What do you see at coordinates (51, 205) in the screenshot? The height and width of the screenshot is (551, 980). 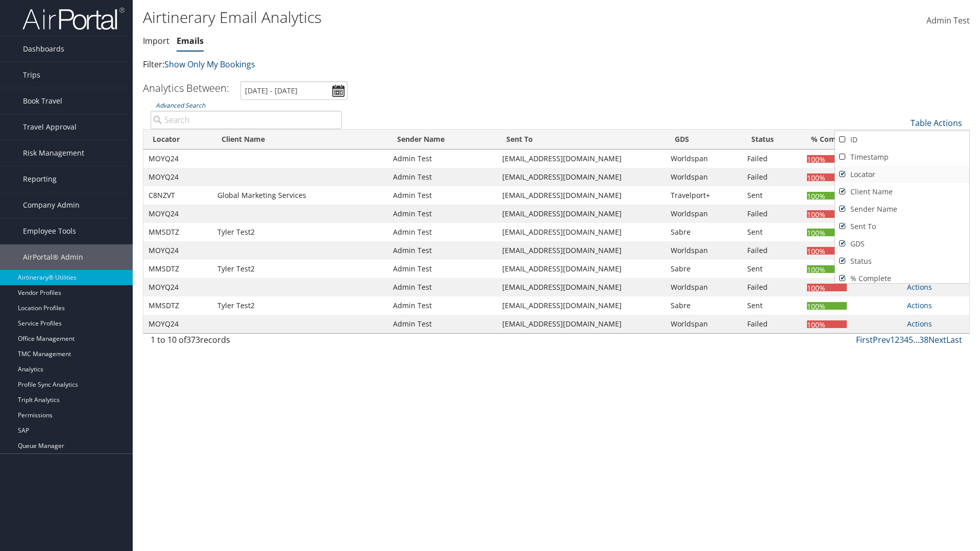 I see `span: Company Admin` at bounding box center [51, 205].